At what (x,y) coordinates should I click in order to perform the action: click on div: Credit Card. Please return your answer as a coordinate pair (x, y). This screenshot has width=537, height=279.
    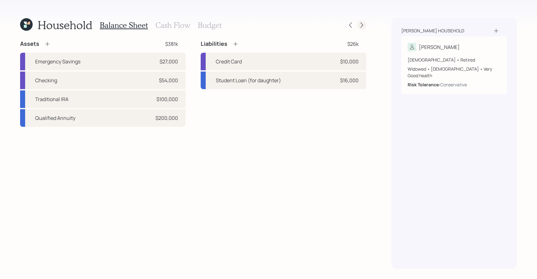
    Looking at the image, I should click on (229, 62).